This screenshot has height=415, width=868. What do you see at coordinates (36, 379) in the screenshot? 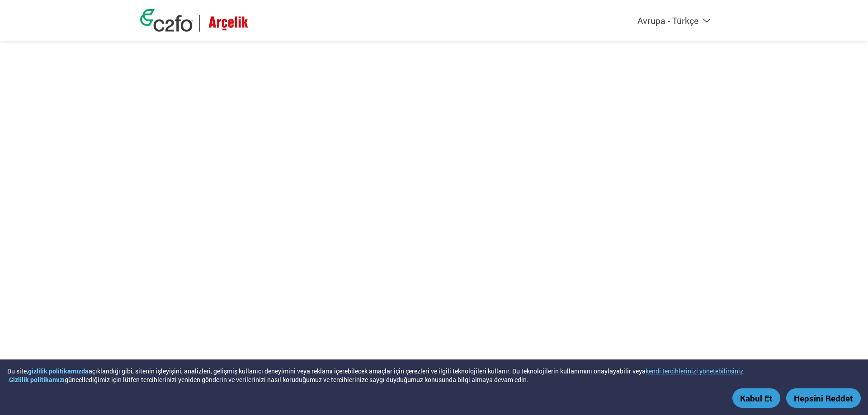
I see `a: Gizlilik politikamızı` at bounding box center [36, 379].